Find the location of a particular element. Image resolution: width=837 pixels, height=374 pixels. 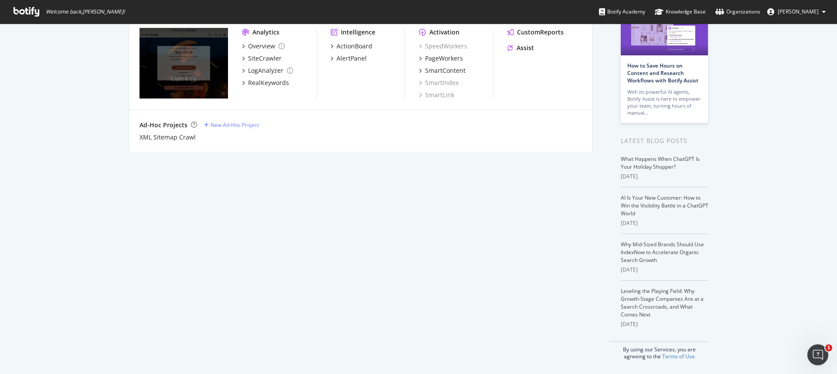

div: Latest Blog Posts is located at coordinates (665, 141).